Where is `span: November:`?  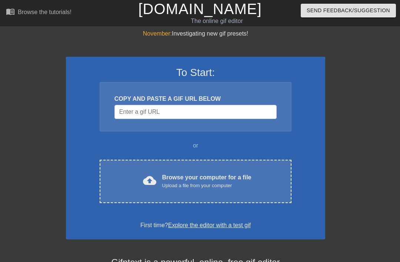
span: November: is located at coordinates (157, 33).